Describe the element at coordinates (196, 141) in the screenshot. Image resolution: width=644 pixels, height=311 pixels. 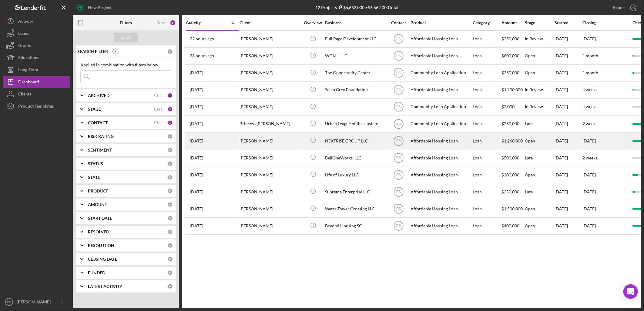
I see `time: 2025-09-15 20:09` at that location.